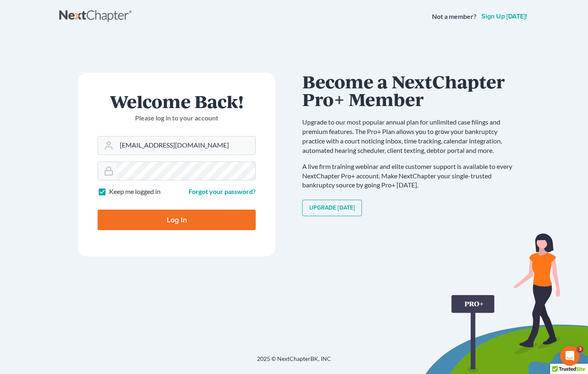  What do you see at coordinates (177, 118) in the screenshot?
I see `p: Please log in to your account` at bounding box center [177, 118].